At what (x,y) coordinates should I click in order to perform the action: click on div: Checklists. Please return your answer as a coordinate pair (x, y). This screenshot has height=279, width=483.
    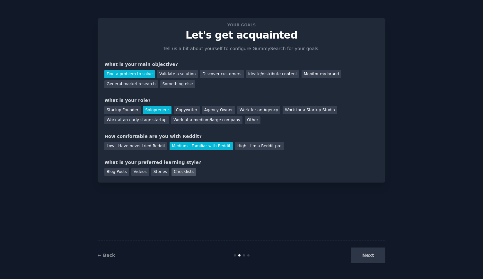
    Looking at the image, I should click on (184, 172).